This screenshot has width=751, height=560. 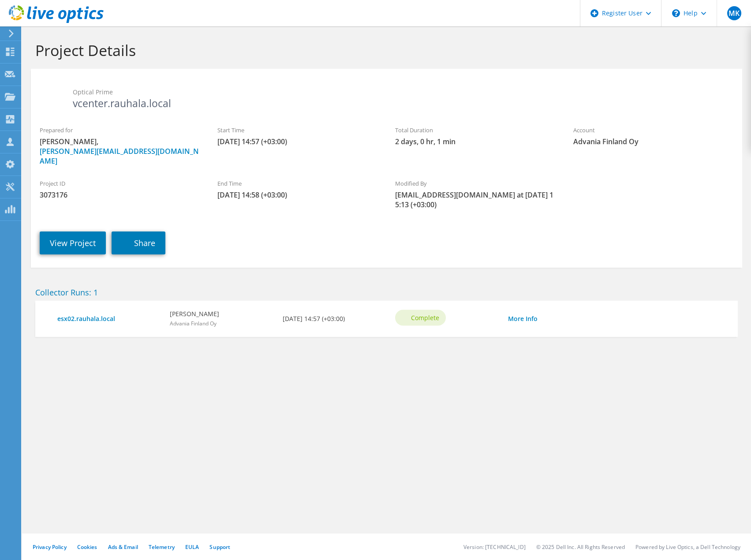 I want to click on a: Cookies, so click(x=88, y=546).